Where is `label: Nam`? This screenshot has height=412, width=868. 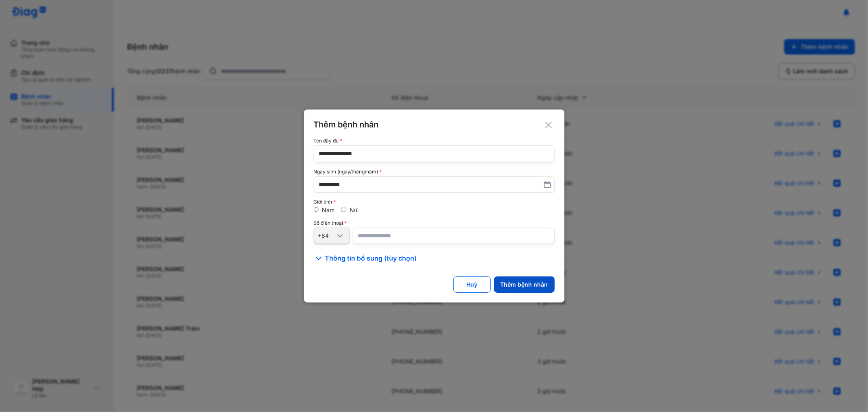 label: Nam is located at coordinates (328, 210).